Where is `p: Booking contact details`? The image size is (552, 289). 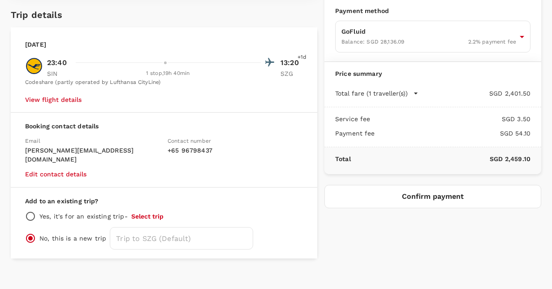
p: Booking contact details is located at coordinates (164, 126).